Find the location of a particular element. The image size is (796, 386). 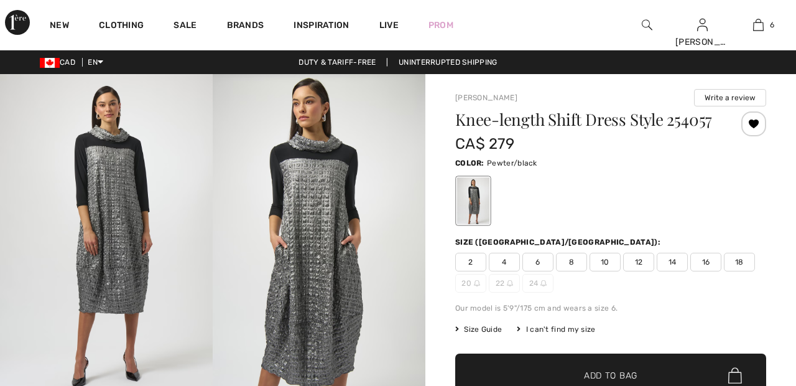

img: 1ère Avenue is located at coordinates (17, 22).